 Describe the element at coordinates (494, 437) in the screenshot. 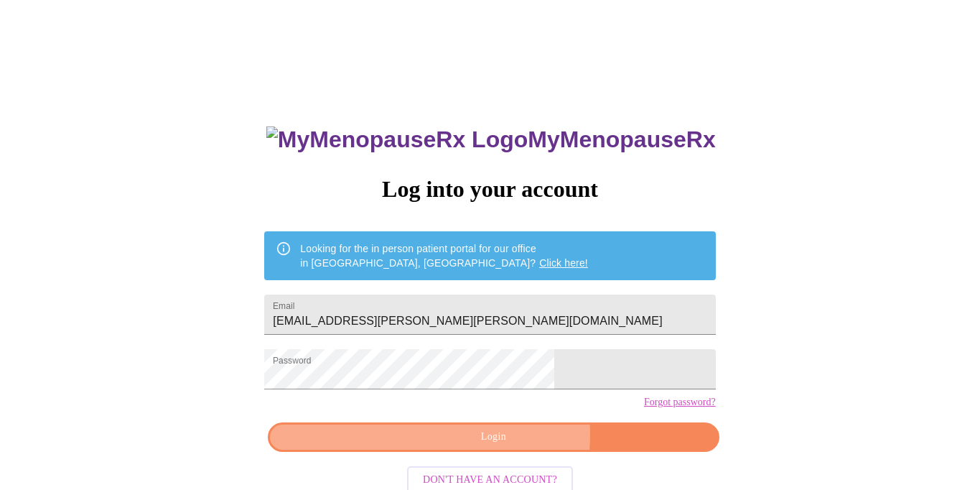

I see `span: Login` at that location.